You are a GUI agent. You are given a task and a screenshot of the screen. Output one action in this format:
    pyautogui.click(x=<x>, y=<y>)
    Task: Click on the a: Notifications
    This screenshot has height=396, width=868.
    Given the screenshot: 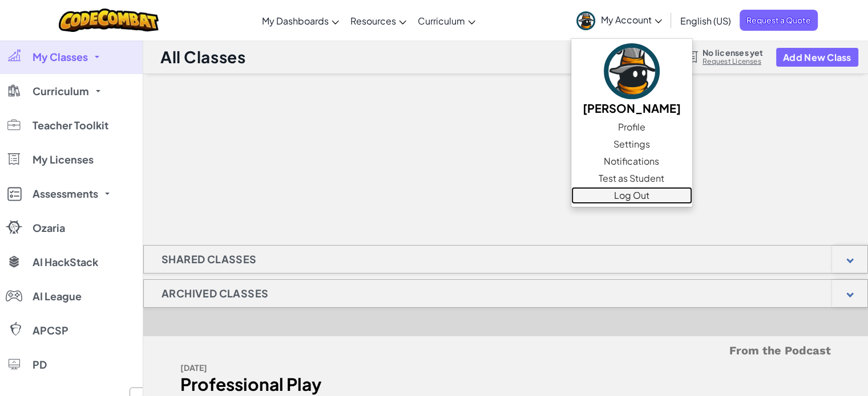 What is the action you would take?
    pyautogui.click(x=632, y=161)
    